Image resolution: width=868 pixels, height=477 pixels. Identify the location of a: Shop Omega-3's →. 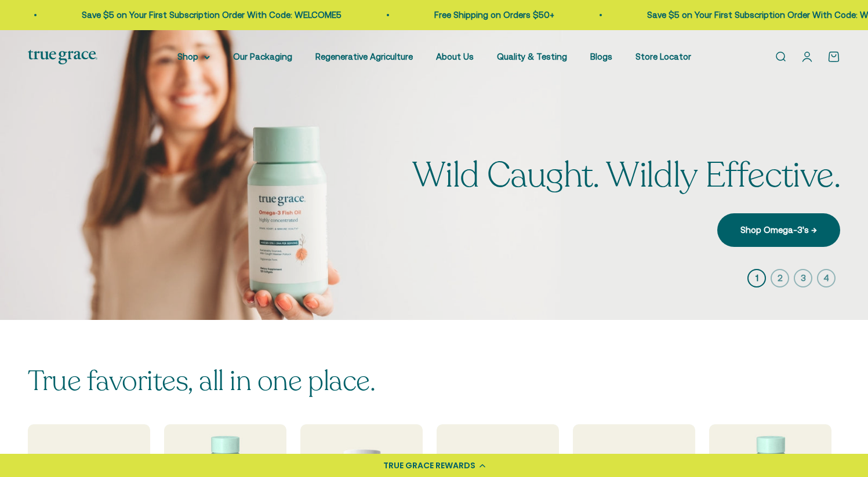
(779, 230).